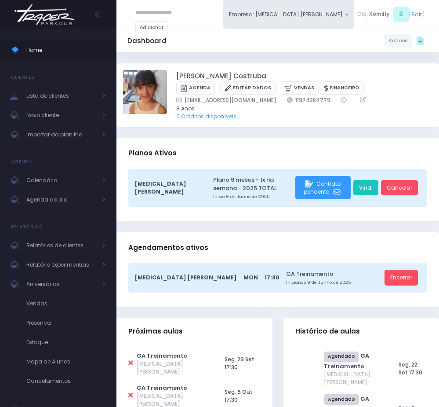 The width and height of the screenshot is (439, 407). I want to click on span: Vendas, so click(66, 303).